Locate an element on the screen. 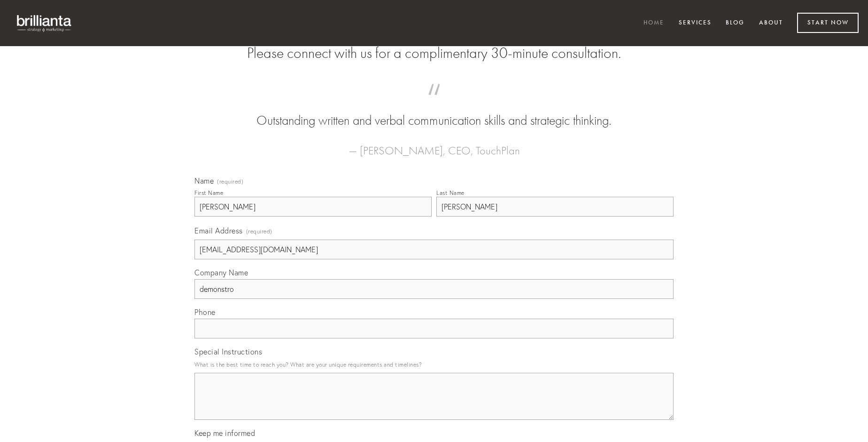  a: Start Now is located at coordinates (828, 22).